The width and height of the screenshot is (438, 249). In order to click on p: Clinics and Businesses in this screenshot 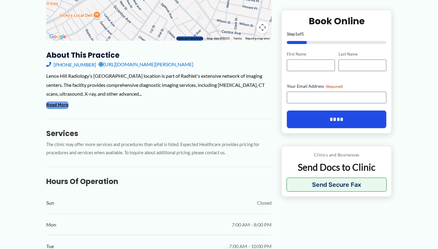, I will do `click(336, 155)`.